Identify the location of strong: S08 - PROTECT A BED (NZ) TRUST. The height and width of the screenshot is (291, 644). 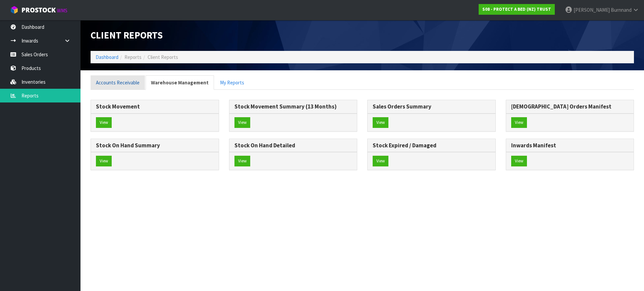
(516, 9).